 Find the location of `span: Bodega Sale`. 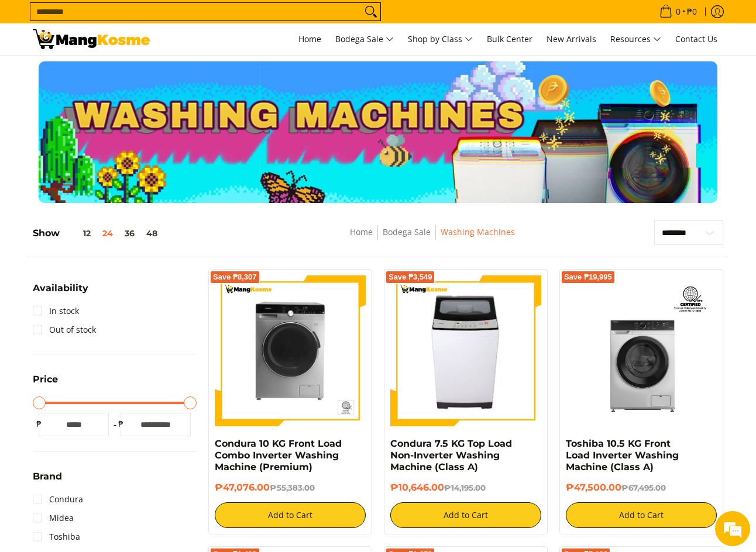

span: Bodega Sale is located at coordinates (365, 39).